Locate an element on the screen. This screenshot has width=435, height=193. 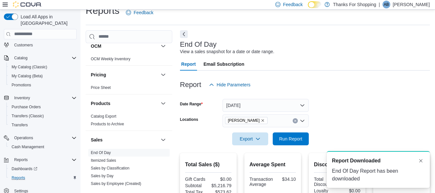
div: $34.10 is located at coordinates (285, 179).